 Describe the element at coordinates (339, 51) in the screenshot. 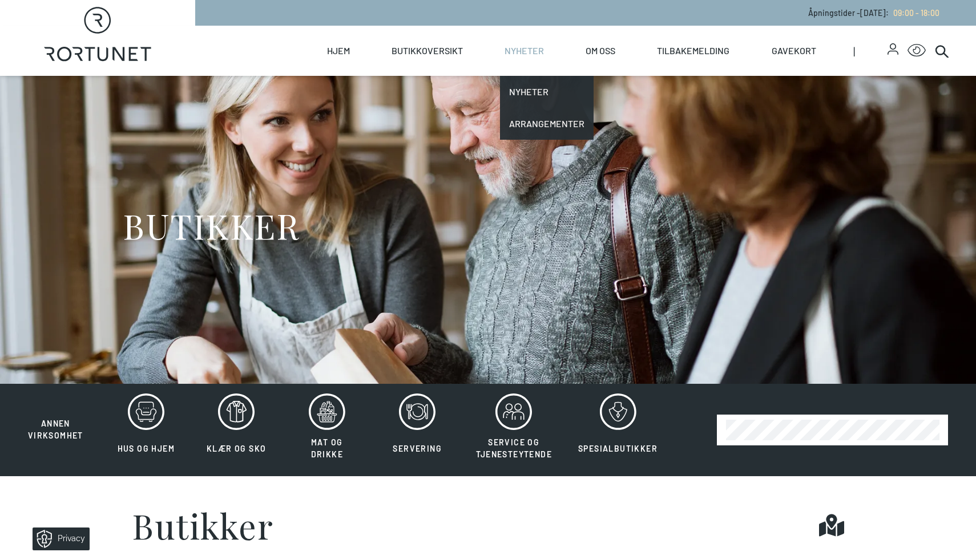

I see `a: Hjem` at that location.